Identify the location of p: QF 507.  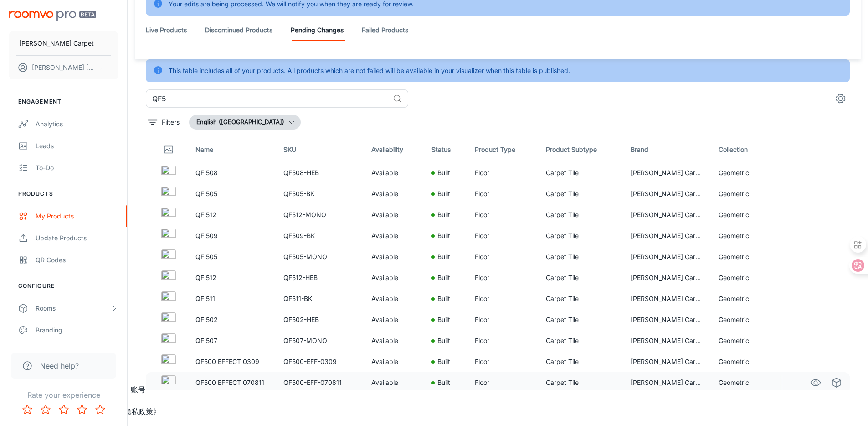
(232, 341).